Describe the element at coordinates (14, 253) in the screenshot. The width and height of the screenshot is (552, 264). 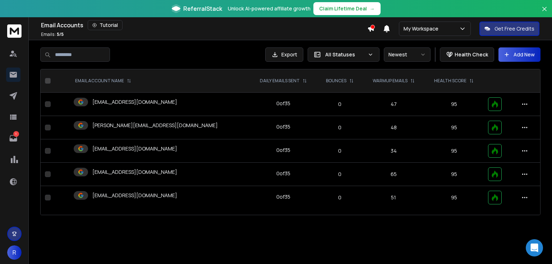
I see `span: R` at that location.